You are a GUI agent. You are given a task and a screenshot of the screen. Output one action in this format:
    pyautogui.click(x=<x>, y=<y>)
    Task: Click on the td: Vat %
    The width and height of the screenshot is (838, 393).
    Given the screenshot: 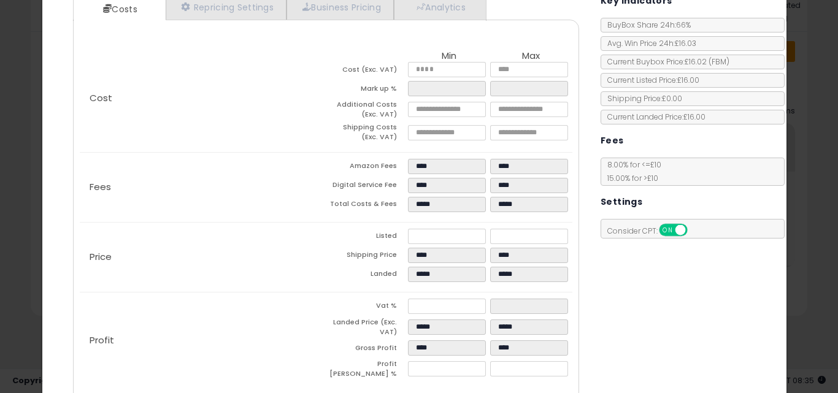 What is the action you would take?
    pyautogui.click(x=367, y=308)
    